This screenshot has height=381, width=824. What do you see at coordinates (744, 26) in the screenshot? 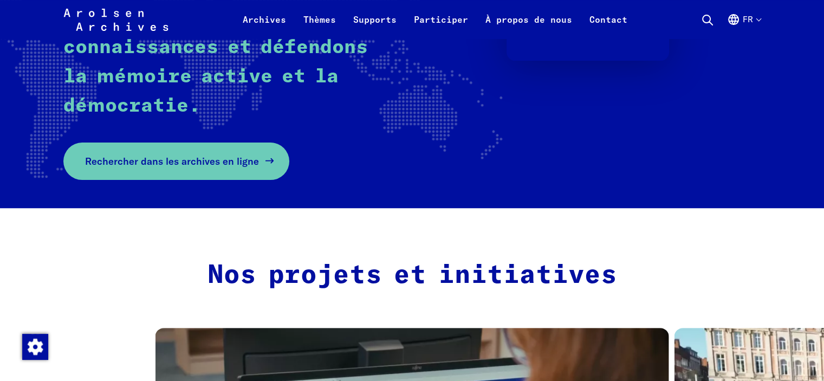
I see `button: Français, sélection de la langue` at bounding box center [744, 26].